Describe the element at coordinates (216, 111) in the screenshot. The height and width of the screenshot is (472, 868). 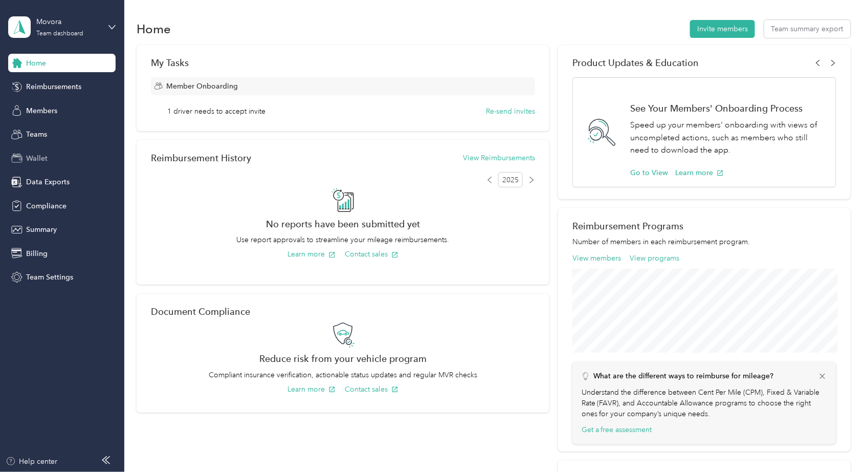
I see `span: 1 driver needs to accept invite` at that location.